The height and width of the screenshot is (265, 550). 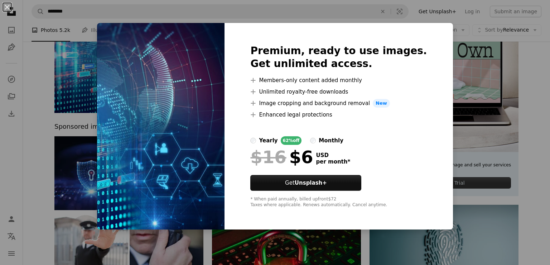 What do you see at coordinates (333, 162) in the screenshot?
I see `span: per month *` at bounding box center [333, 162].